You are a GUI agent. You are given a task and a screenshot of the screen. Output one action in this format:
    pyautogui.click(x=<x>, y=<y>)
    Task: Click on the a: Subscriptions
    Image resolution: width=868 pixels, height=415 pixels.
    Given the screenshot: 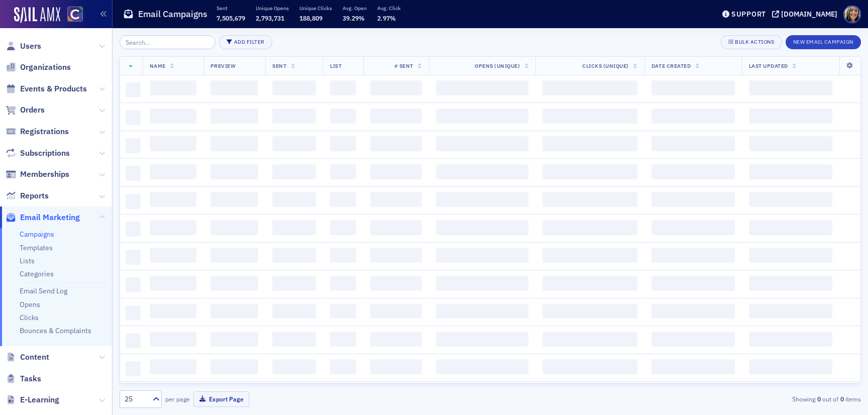 What is the action you would take?
    pyautogui.click(x=38, y=154)
    